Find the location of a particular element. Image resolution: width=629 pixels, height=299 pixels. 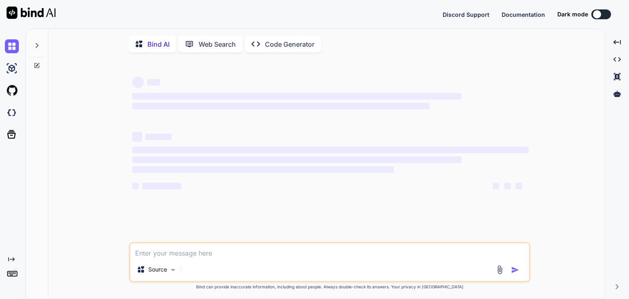

button: Documentation is located at coordinates (524, 14).